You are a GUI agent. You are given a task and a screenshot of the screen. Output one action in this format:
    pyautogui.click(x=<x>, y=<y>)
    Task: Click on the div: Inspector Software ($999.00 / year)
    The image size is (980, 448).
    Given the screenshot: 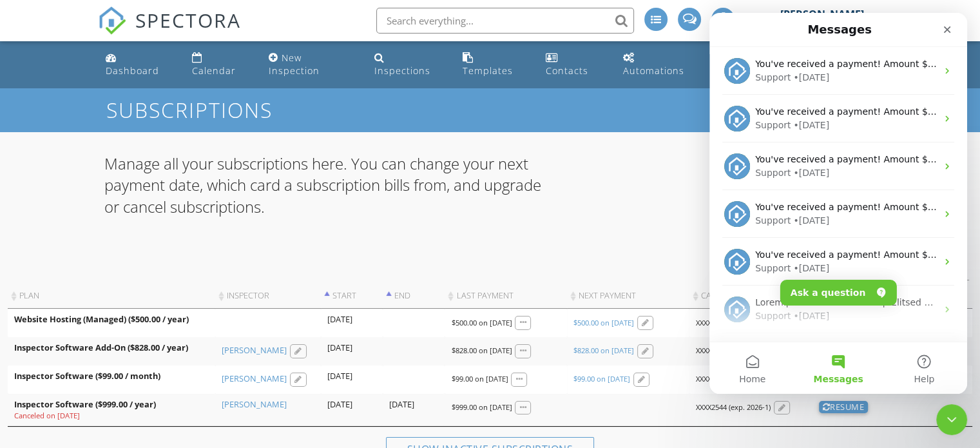 What is the action you would take?
    pyautogui.click(x=112, y=405)
    